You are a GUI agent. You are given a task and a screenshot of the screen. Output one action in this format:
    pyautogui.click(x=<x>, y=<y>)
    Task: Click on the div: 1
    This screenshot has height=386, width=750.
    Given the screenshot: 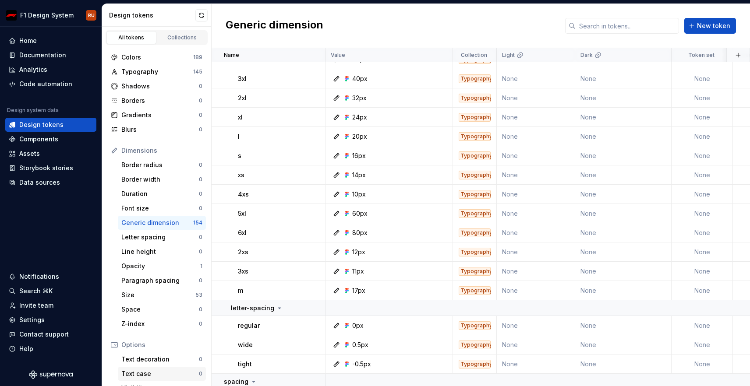 What is the action you would take?
    pyautogui.click(x=201, y=266)
    